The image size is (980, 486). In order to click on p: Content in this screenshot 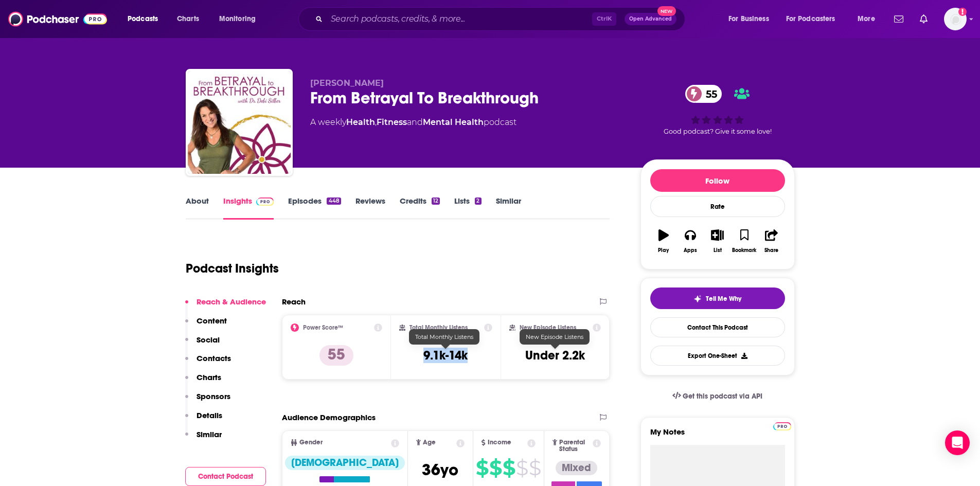, I will do `click(212, 320)`.